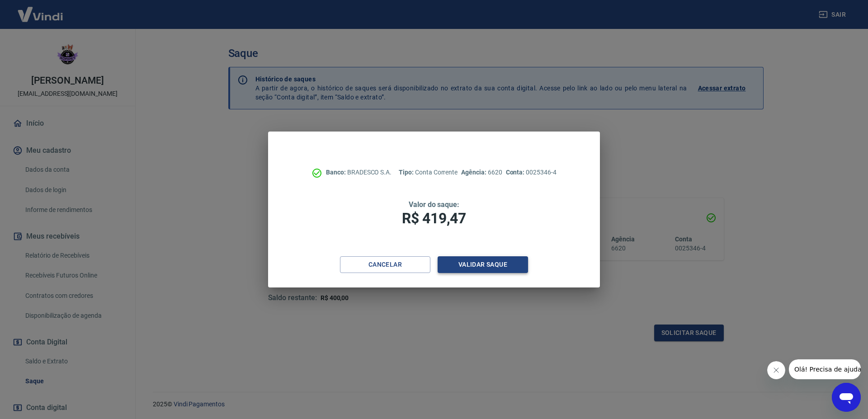  Describe the element at coordinates (385, 265) in the screenshot. I see `button: Cancelar` at that location.